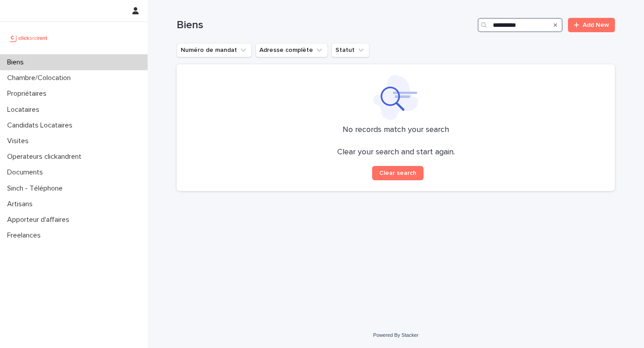 Image resolution: width=644 pixels, height=348 pixels. I want to click on p: Freelances, so click(26, 235).